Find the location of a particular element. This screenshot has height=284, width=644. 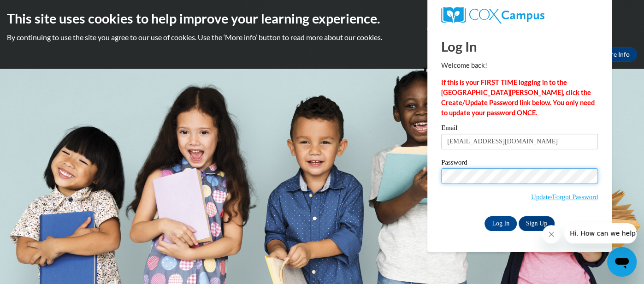

a: Update/Forgot Password is located at coordinates (565, 197).